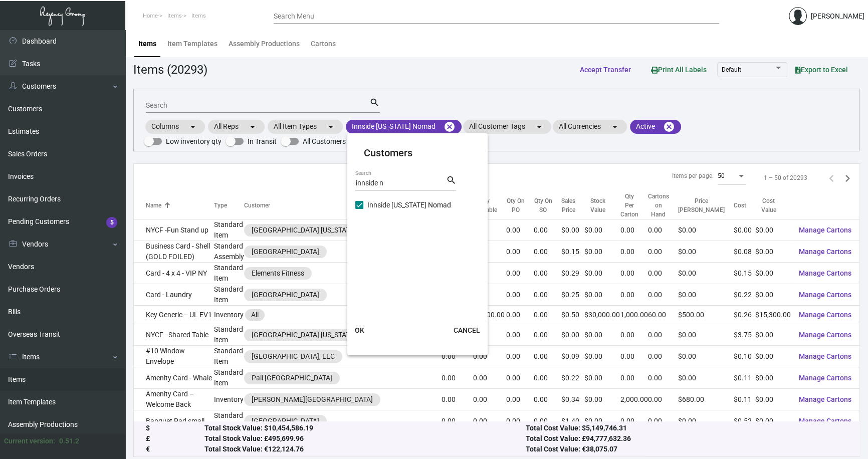 Image resolution: width=868 pixels, height=459 pixels. I want to click on mat-icon: search, so click(451, 181).